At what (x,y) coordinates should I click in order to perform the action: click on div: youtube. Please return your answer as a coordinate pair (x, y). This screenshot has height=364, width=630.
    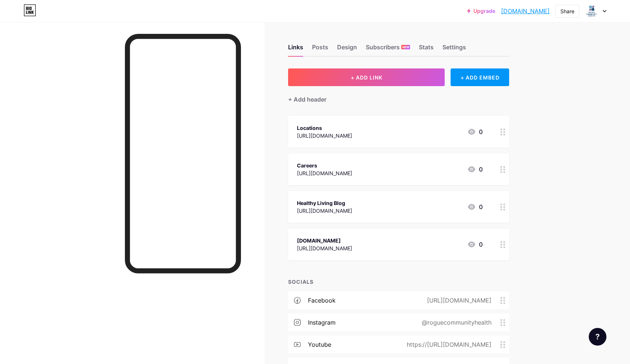
    Looking at the image, I should click on (319, 344).